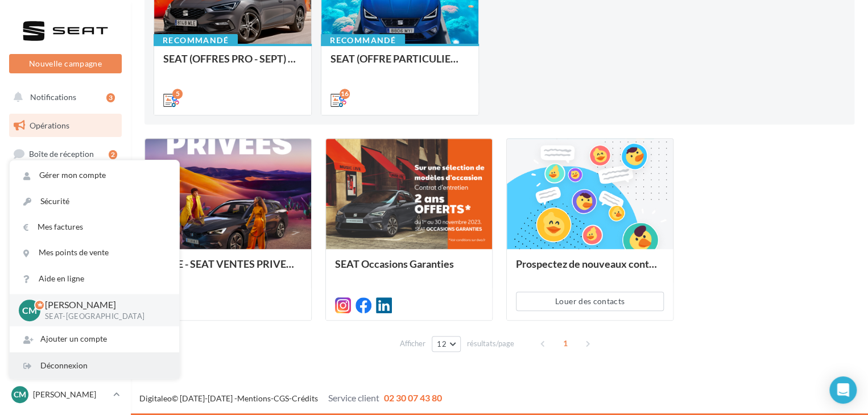  I want to click on a: Aide en ligne, so click(95, 279).